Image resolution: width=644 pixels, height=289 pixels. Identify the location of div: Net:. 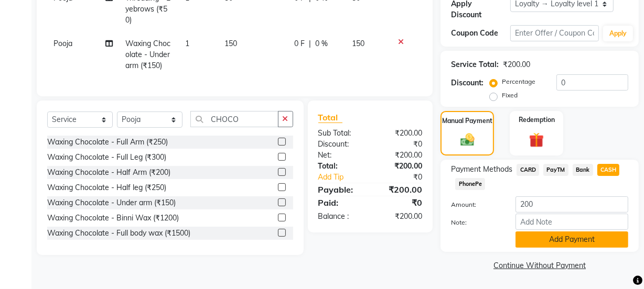
(340, 155).